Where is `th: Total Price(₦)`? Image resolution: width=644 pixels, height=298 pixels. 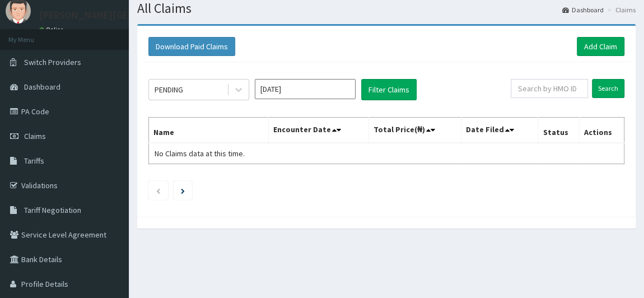
th: Total Price(₦) is located at coordinates (415, 131).